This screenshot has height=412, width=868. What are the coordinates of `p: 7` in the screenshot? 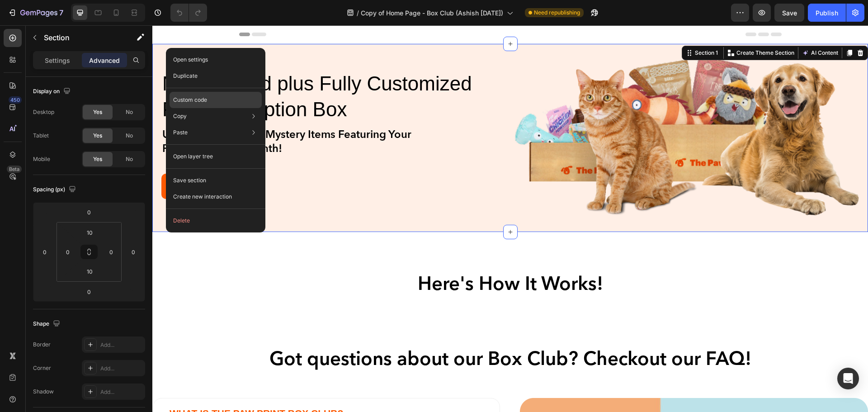 It's located at (61, 13).